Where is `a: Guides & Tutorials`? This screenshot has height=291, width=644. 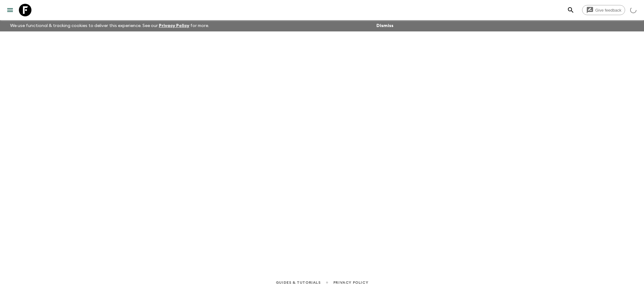 a: Guides & Tutorials is located at coordinates (298, 283).